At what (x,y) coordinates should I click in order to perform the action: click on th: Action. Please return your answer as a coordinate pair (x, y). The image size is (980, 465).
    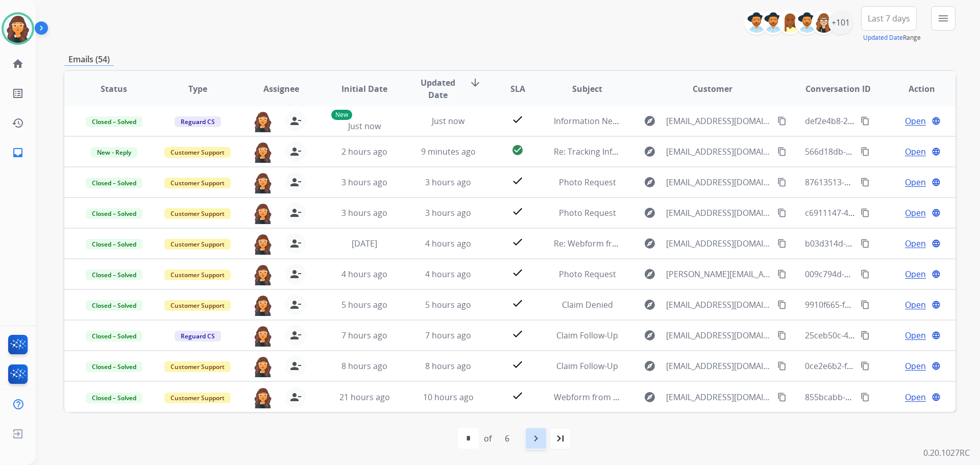
    Looking at the image, I should click on (914, 88).